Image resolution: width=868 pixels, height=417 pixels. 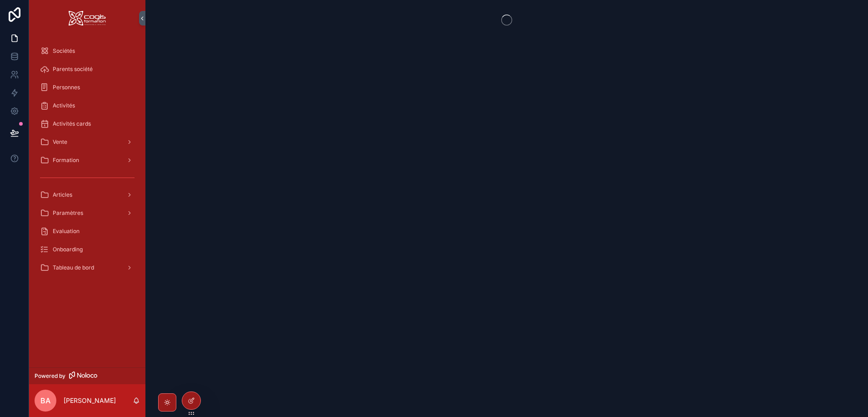 I want to click on a: Evaluation, so click(x=87, y=231).